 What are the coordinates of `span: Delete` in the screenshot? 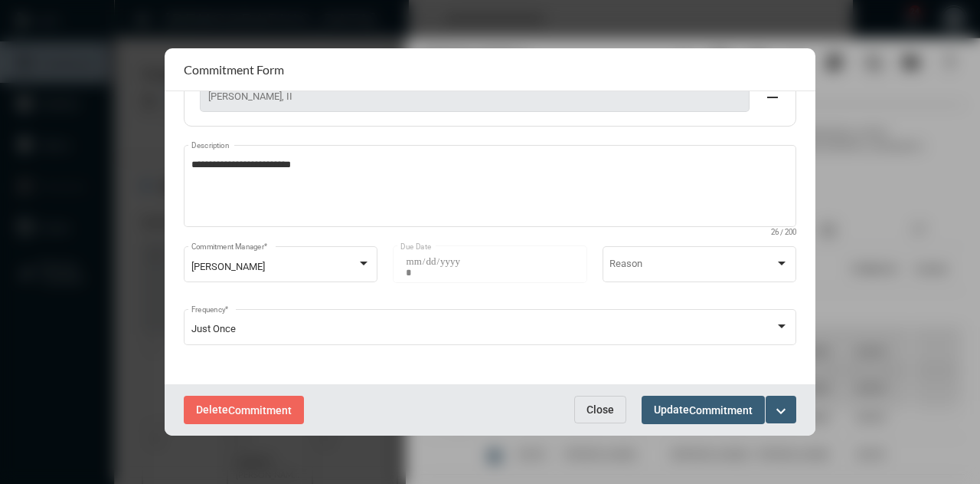 It's located at (243, 409).